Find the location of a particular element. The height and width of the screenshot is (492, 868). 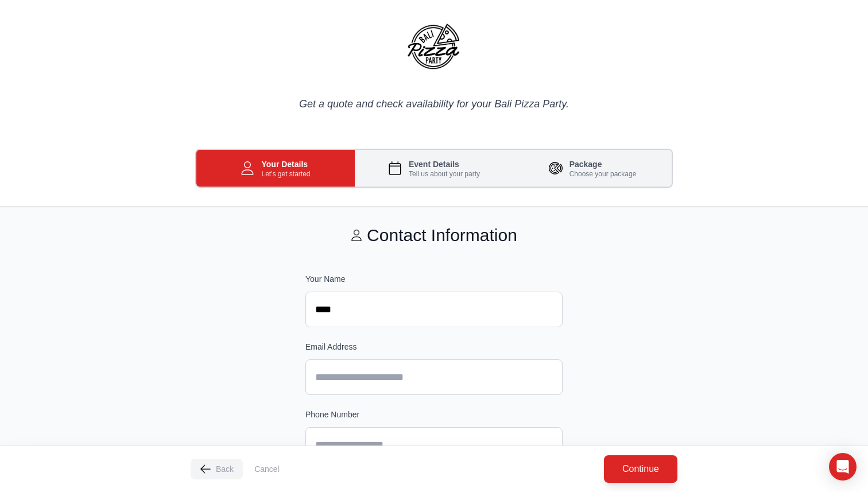

label: Email Address is located at coordinates (434, 347).